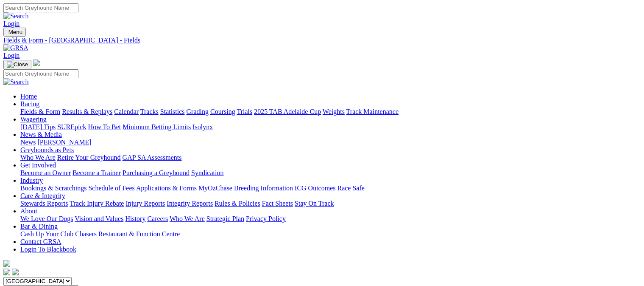 The height and width of the screenshot is (286, 644). What do you see at coordinates (314, 203) in the screenshot?
I see `a: Stay On Track` at bounding box center [314, 203].